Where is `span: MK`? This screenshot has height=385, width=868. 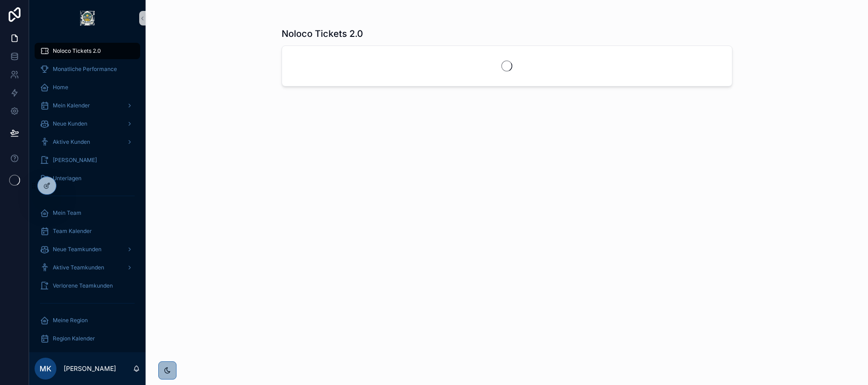 span: MK is located at coordinates (46, 369).